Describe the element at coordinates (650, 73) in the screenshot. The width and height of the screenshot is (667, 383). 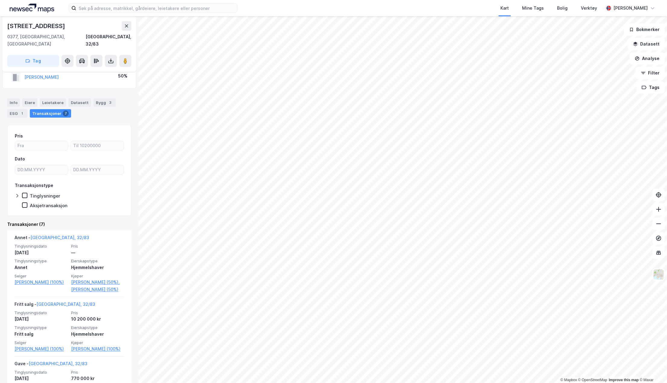
I see `button: Filter` at that location.